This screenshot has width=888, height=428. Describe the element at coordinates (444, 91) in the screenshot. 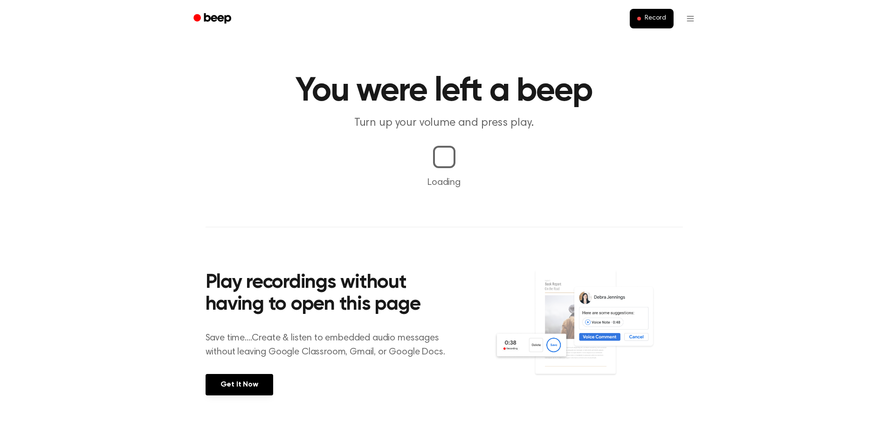

I see `h1: You were left a beep` at that location.